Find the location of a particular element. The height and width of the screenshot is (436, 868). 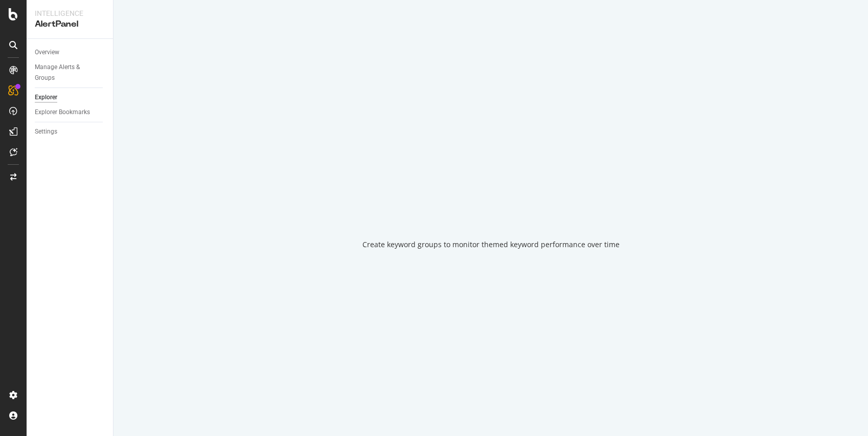

div: AlertPanel is located at coordinates (70, 24).